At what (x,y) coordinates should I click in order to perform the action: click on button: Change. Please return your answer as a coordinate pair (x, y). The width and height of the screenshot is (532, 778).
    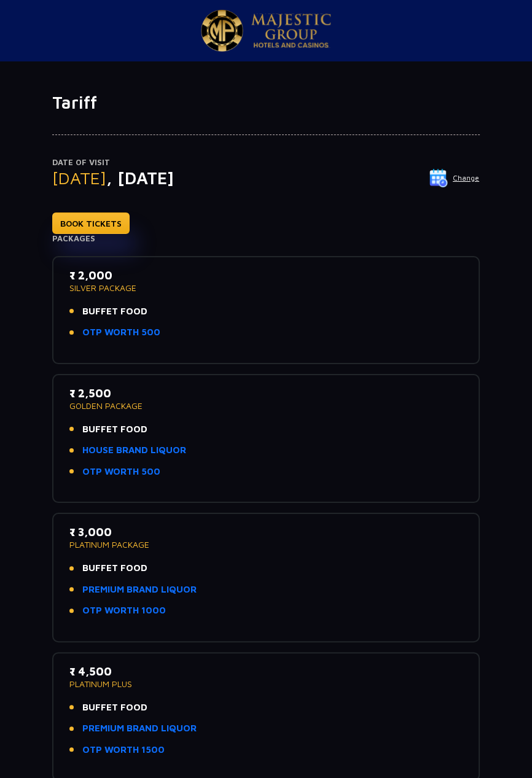
    Looking at the image, I should click on (454, 178).